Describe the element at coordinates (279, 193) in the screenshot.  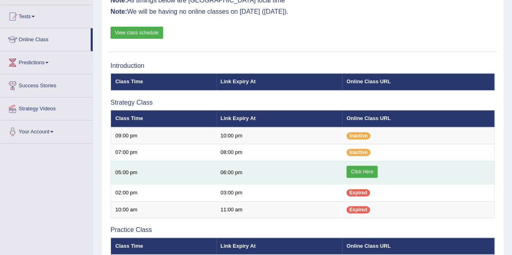
I see `td: 03:00 pm` at that location.